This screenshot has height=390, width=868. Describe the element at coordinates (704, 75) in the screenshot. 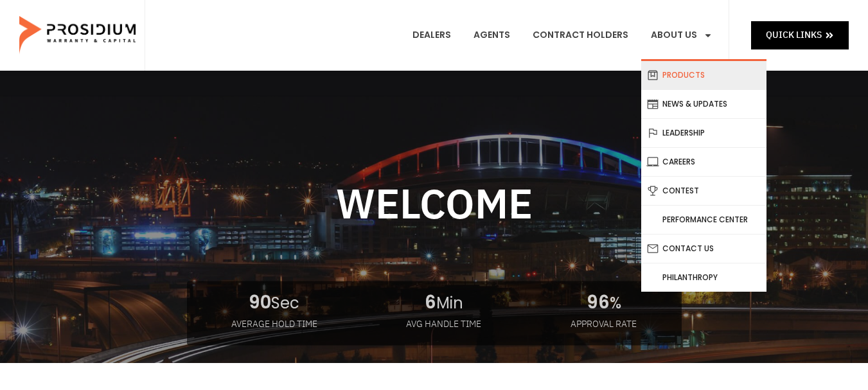

I see `a: Products` at that location.